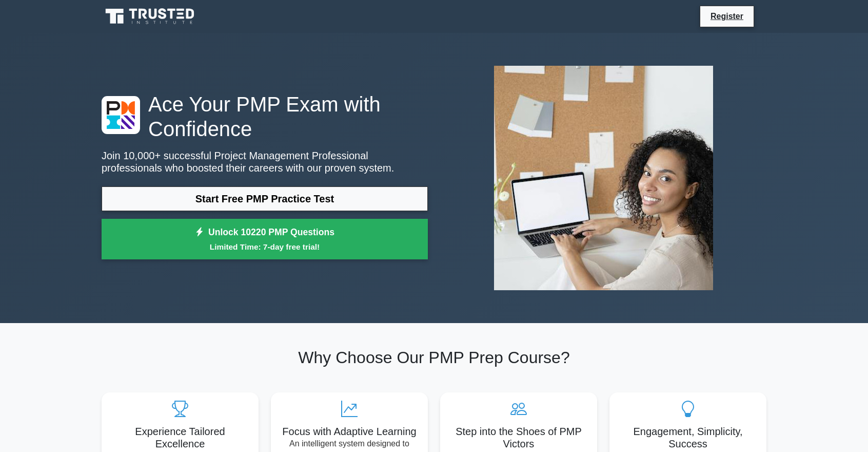  What do you see at coordinates (265, 199) in the screenshot?
I see `a: Start Free PMP Practice Test` at bounding box center [265, 199].